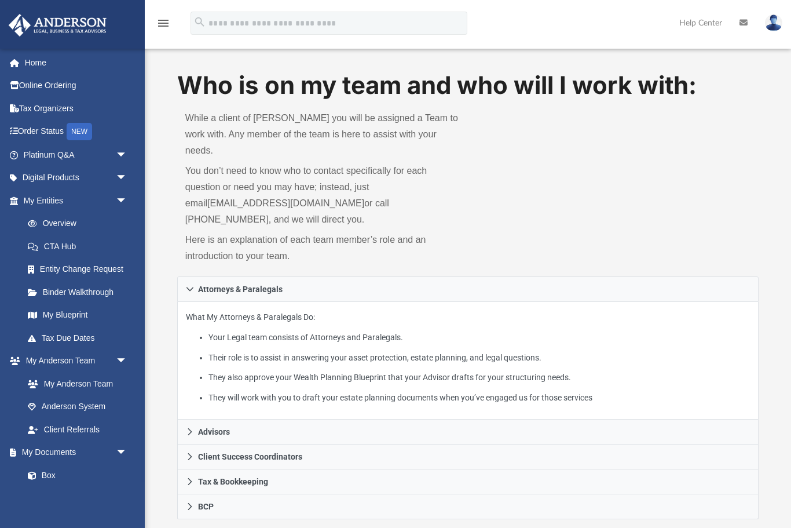  What do you see at coordinates (479, 337) in the screenshot?
I see `li: Your Legal team consists of Attorneys and Paralegals.` at bounding box center [479, 337].